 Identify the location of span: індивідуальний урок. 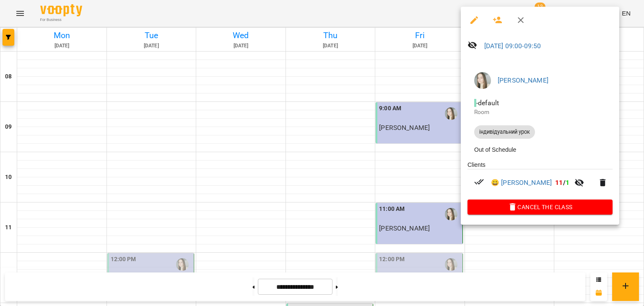
(504, 132).